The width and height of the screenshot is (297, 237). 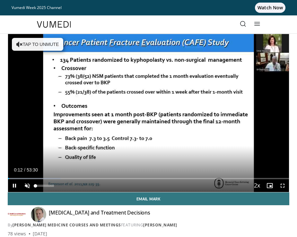 I want to click on button: Enable picture-in-picture mode, so click(x=270, y=186).